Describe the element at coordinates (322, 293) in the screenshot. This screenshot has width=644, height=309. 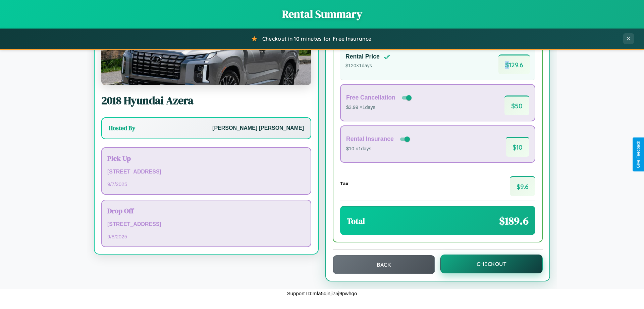
I see `p: Support ID: mfa5qinji75j9pwhqo` at that location.